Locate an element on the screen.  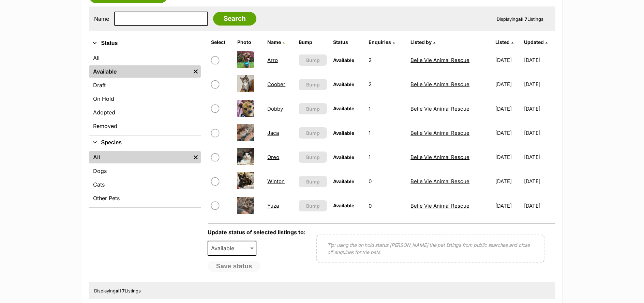
a: Oreo is located at coordinates (273, 157).